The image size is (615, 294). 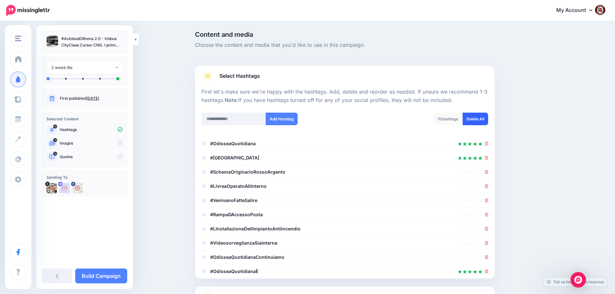 I want to click on a: Delete All, so click(x=475, y=119).